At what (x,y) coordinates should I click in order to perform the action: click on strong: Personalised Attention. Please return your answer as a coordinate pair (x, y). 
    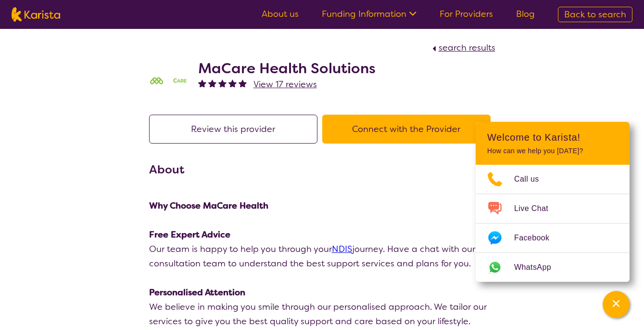
    Looking at the image, I should click on (197, 292).